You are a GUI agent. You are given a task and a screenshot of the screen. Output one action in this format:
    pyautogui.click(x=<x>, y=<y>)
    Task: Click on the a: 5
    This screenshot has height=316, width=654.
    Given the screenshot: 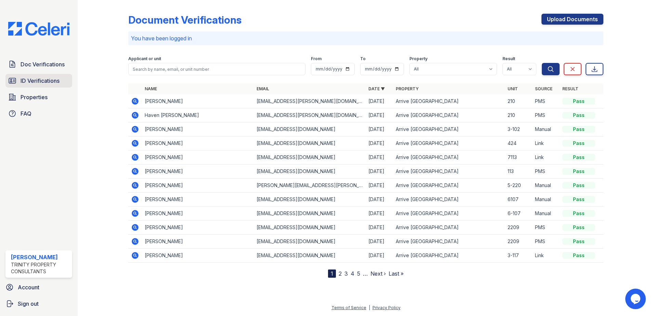 What is the action you would take?
    pyautogui.click(x=358, y=274)
    